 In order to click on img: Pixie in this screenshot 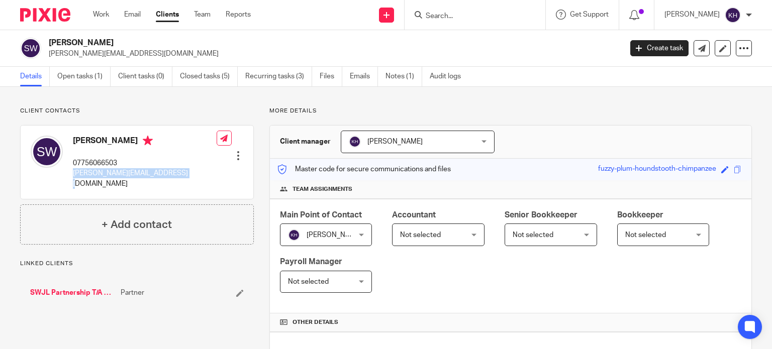, I will do `click(45, 15)`.